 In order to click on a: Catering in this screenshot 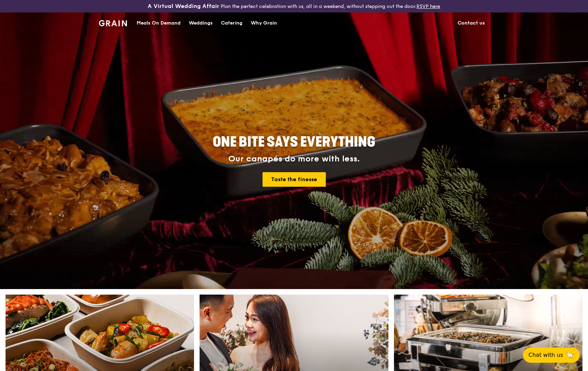, I will do `click(232, 23)`.